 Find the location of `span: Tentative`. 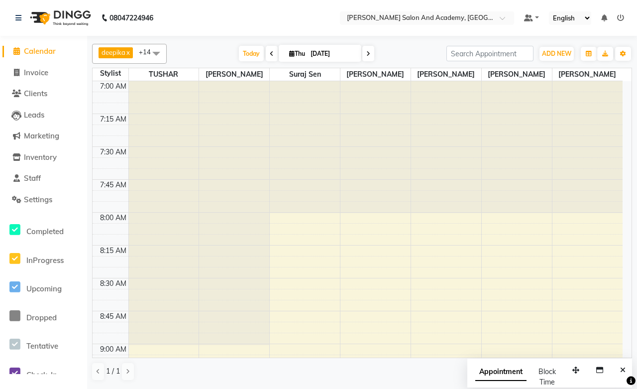

span: Tentative is located at coordinates (42, 346).